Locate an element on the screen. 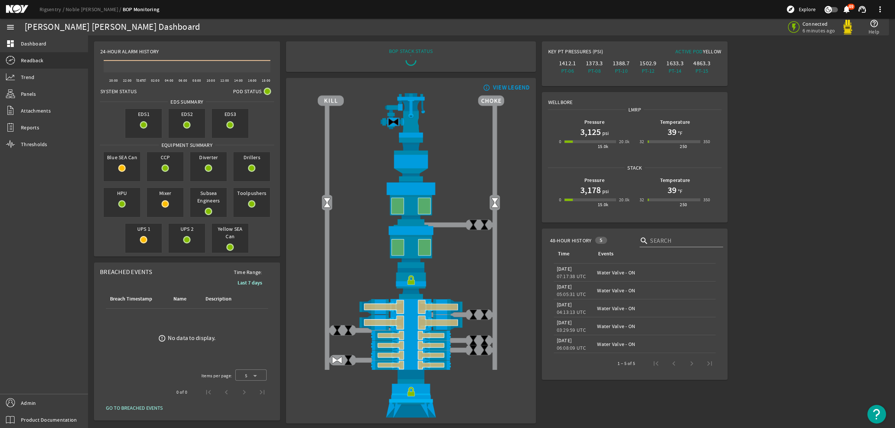  span: Help is located at coordinates (873, 32).